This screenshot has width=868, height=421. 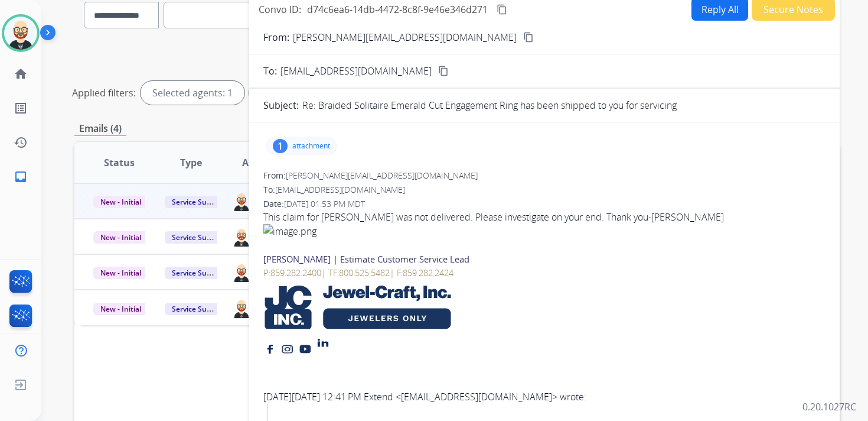 What do you see at coordinates (21, 176) in the screenshot?
I see `mat-icon: inbox` at bounding box center [21, 176].